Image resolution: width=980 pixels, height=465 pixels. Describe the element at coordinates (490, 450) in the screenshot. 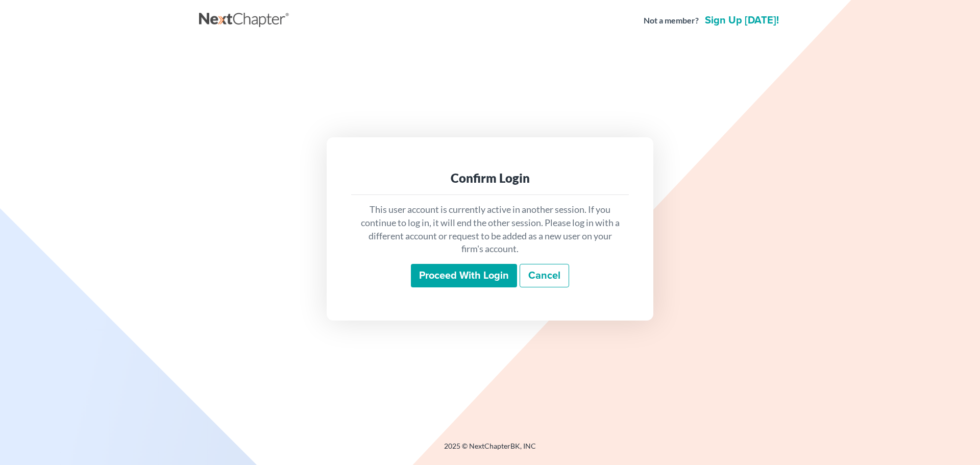

I see `div: 2025 © NextChapterBK, INC` at that location.